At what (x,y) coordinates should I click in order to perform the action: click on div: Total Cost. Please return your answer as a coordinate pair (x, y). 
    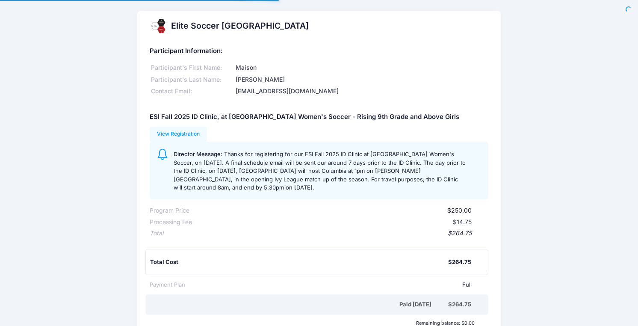
    Looking at the image, I should click on (299, 262).